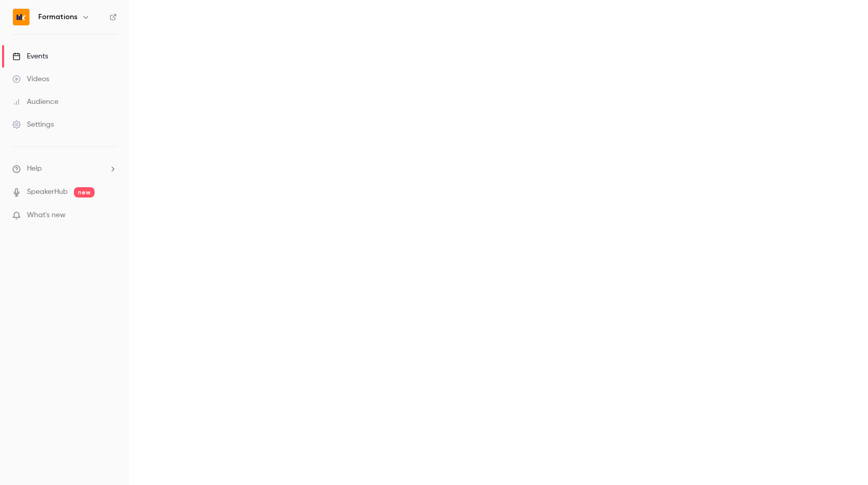 The height and width of the screenshot is (485, 868). What do you see at coordinates (35, 102) in the screenshot?
I see `div: Audience` at bounding box center [35, 102].